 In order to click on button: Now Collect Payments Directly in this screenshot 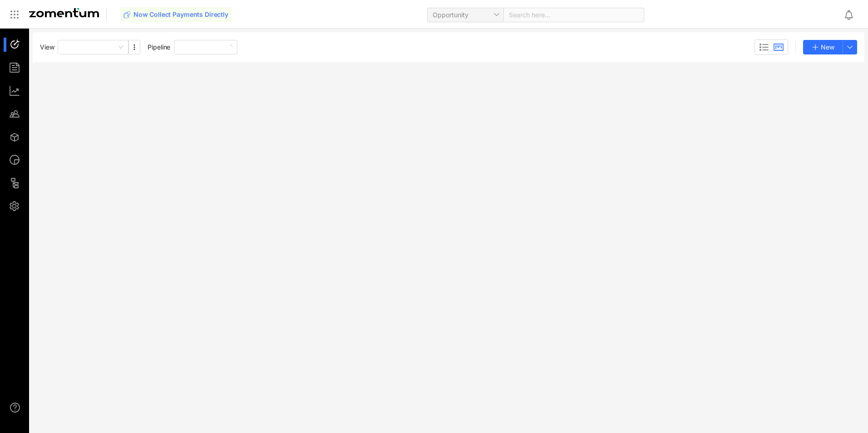, I will do `click(175, 14)`.